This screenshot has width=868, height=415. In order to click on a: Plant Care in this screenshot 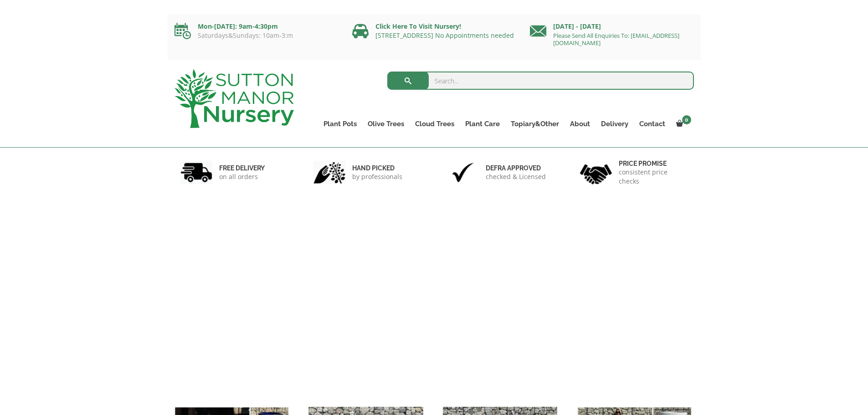, I will do `click(483, 124)`.